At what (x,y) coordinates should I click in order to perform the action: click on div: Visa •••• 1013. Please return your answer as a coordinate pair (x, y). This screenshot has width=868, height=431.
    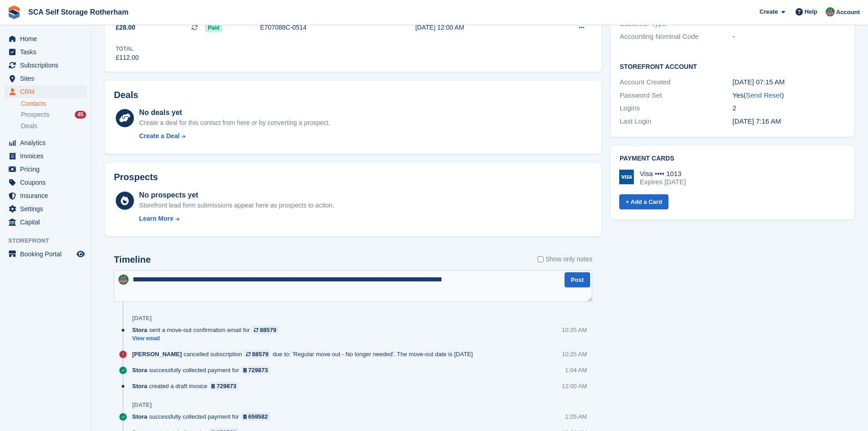
    Looking at the image, I should click on (662, 173).